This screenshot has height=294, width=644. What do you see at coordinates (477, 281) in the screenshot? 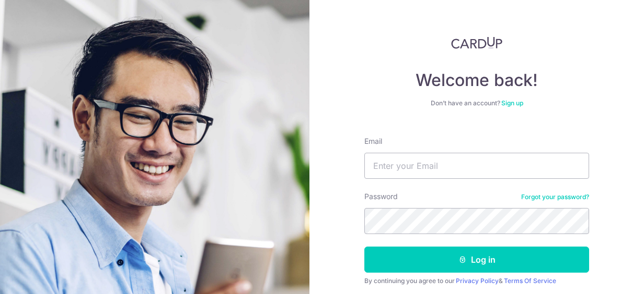
I see `div: By continuing you agree to our &` at bounding box center [477, 281].